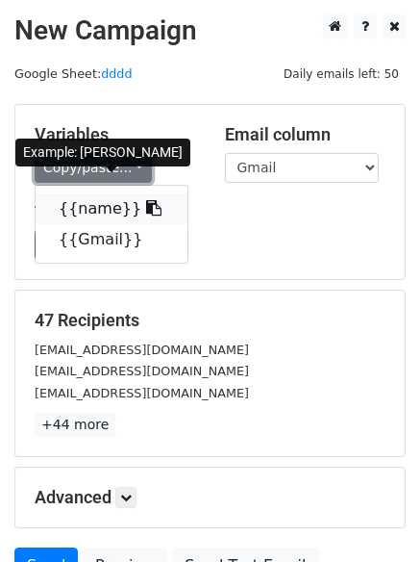 The width and height of the screenshot is (420, 562). Describe the element at coordinates (210, 497) in the screenshot. I see `h5: Advanced` at that location.